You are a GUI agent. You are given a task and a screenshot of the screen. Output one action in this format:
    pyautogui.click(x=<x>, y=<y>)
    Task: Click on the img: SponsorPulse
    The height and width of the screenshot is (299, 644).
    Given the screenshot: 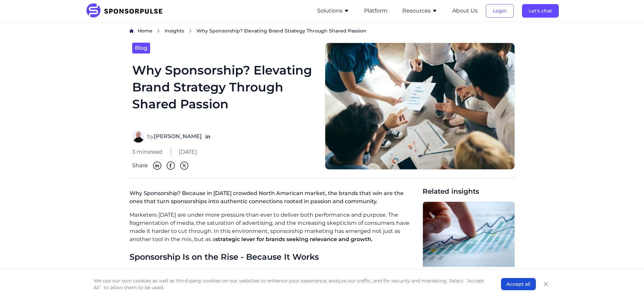 What is the action you would take?
    pyautogui.click(x=127, y=11)
    